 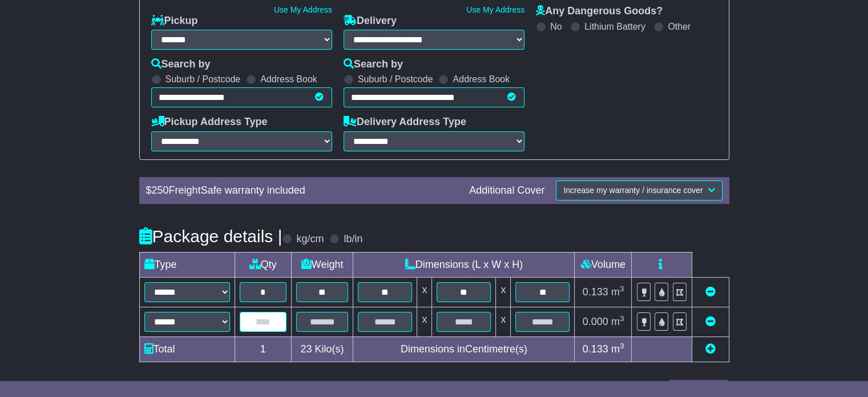 What do you see at coordinates (711, 349) in the screenshot?
I see `a: Add new item` at bounding box center [711, 349].